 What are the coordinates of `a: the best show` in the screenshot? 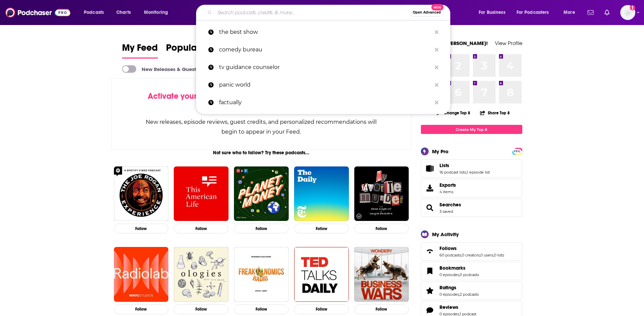 It's located at (324, 32).